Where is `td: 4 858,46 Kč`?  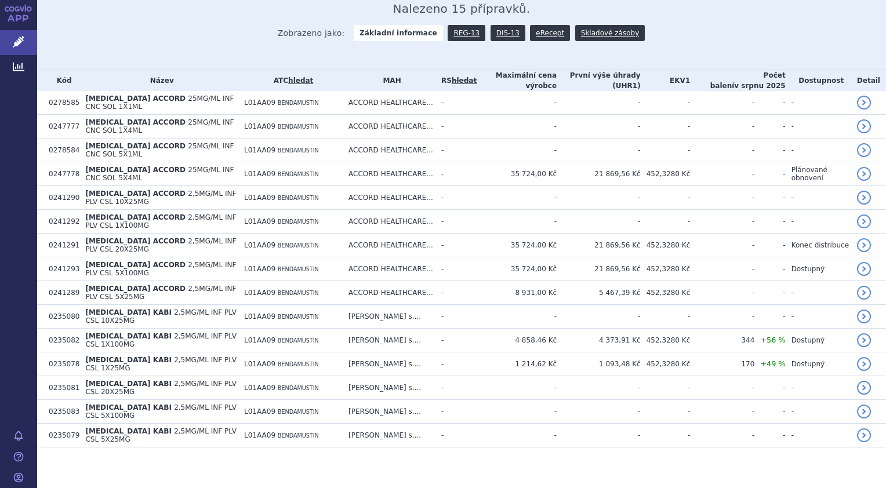
td: 4 858,46 Kč is located at coordinates (516, 340).